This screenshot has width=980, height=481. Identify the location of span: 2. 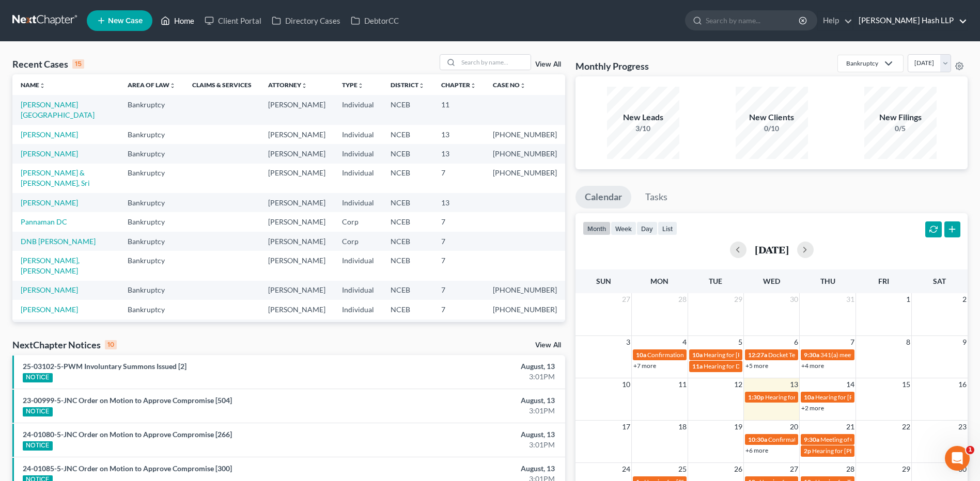
(964, 300).